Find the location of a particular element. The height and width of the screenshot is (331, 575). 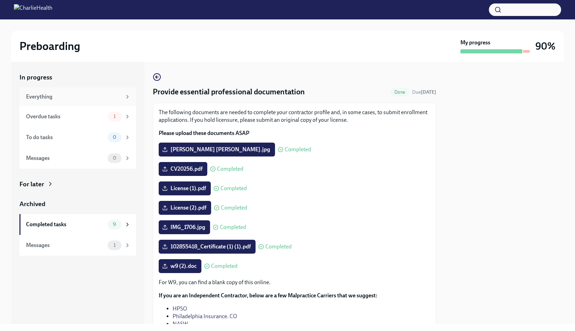

span: CV20256.pdf is located at coordinates (183, 169).